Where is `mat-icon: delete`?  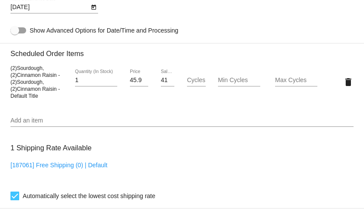 mat-icon: delete is located at coordinates (348, 82).